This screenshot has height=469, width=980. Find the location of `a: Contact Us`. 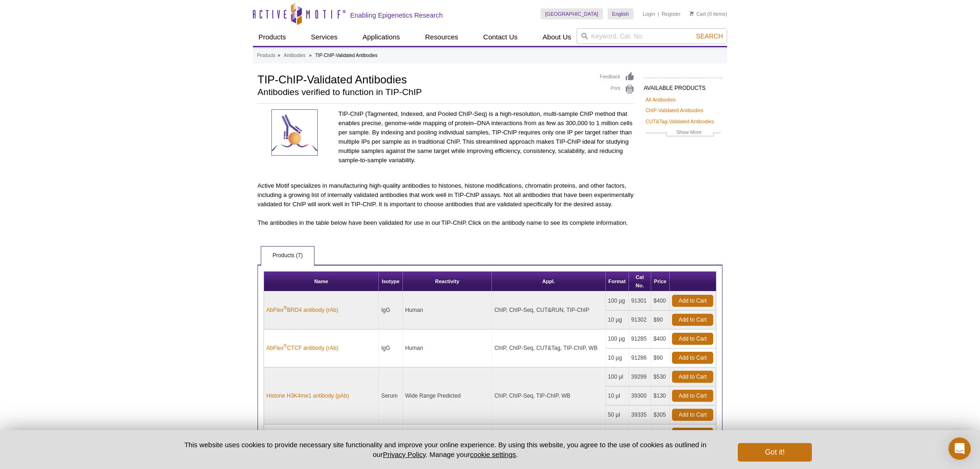

a: Contact Us is located at coordinates (500, 37).